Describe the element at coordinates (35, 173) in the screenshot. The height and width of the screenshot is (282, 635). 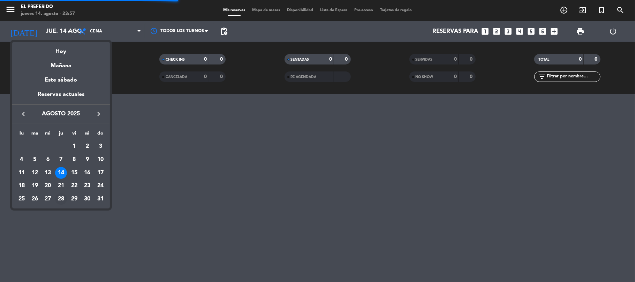
I see `div: 12` at that location.